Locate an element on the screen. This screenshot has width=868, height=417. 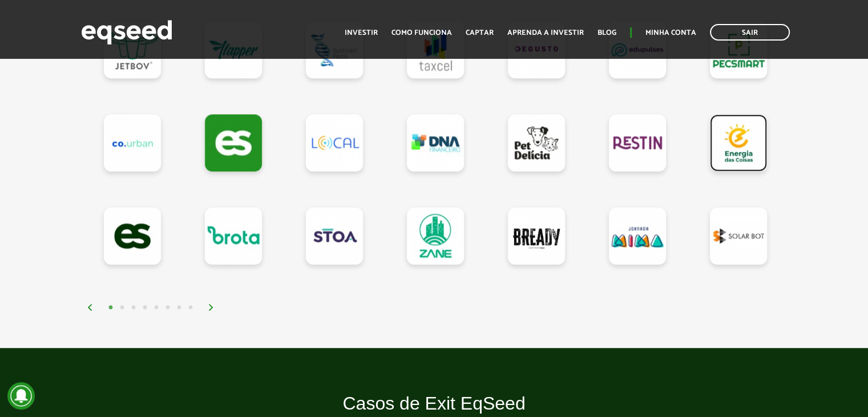
a: Loocal is located at coordinates (334, 143).